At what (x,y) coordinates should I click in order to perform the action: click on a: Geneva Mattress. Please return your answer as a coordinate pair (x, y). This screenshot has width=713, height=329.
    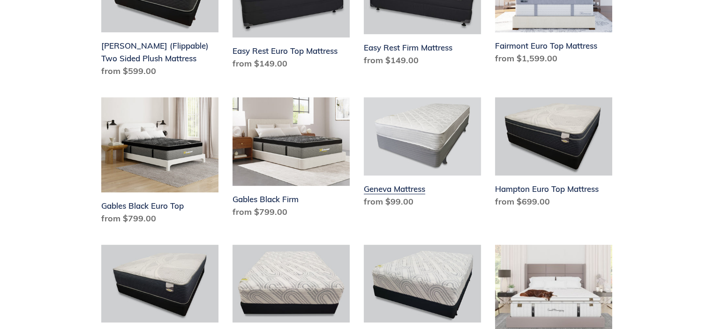
    Looking at the image, I should click on (422, 155).